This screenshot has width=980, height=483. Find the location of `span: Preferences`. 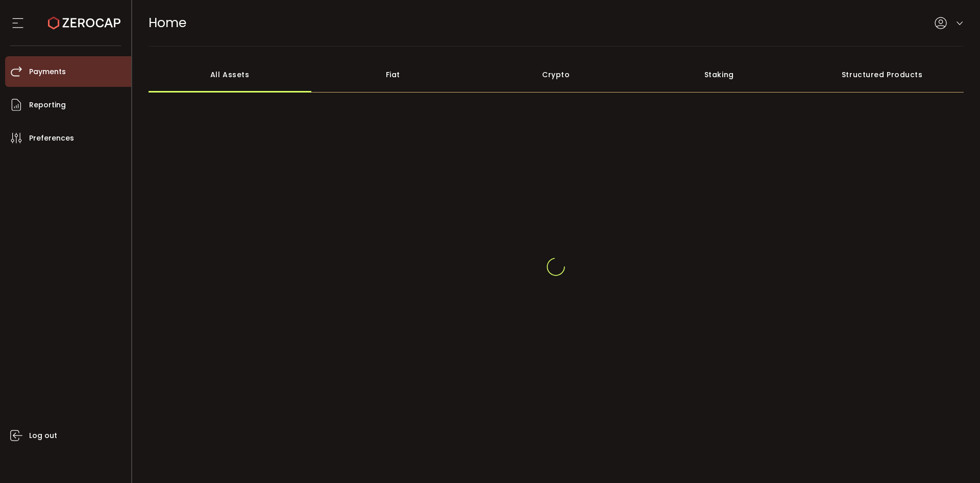

span: Preferences is located at coordinates (51, 138).